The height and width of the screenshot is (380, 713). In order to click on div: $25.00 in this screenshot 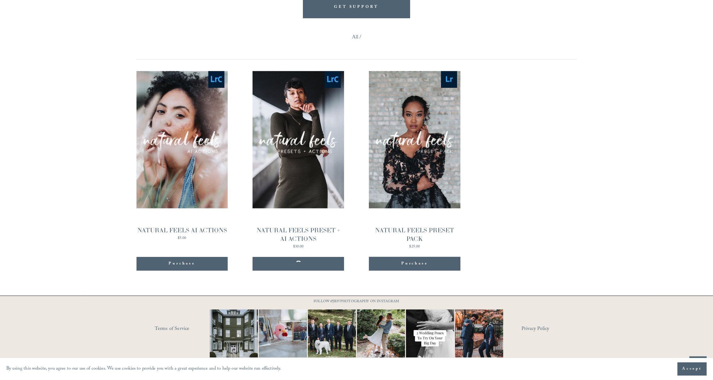, I will do `click(415, 247)`.